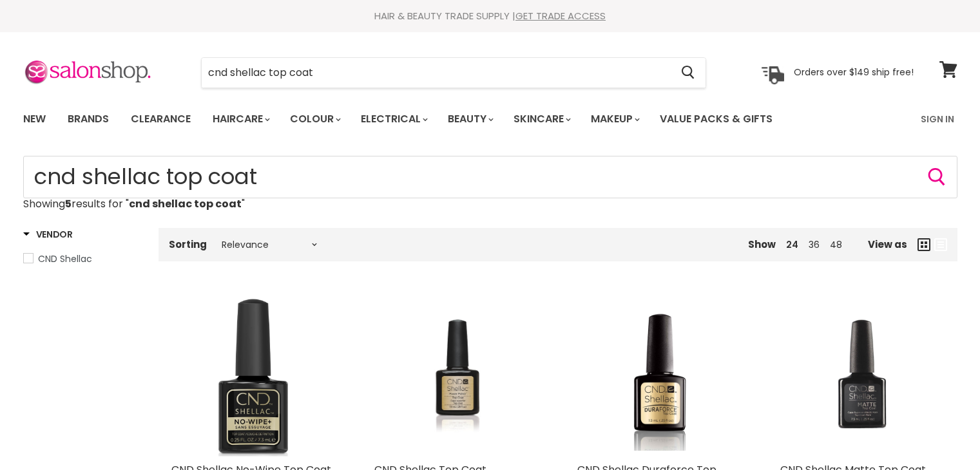  Describe the element at coordinates (185, 203) in the screenshot. I see `strong: cnd shellac top coat` at that location.